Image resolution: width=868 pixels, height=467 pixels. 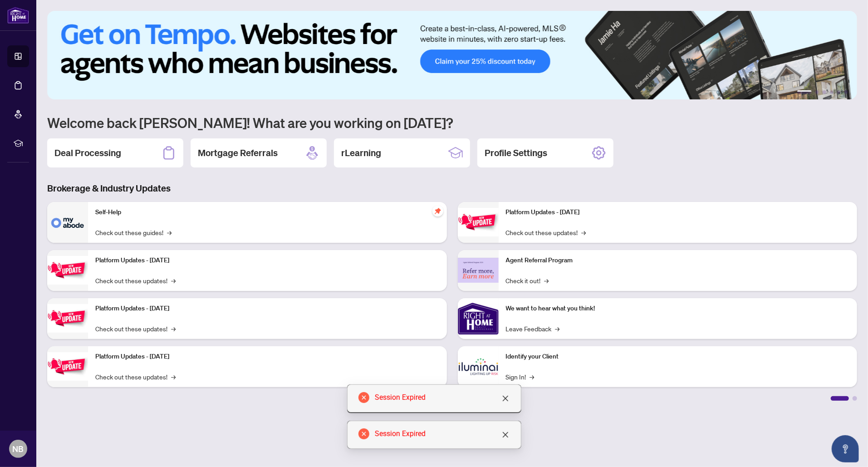 I want to click on button: 3, so click(x=824, y=92).